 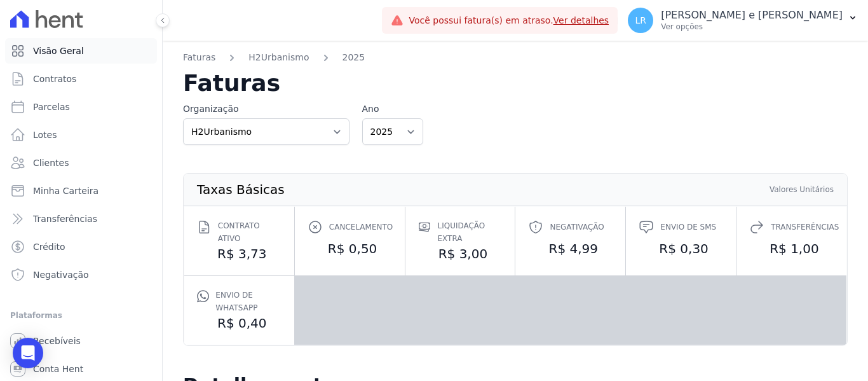 What do you see at coordinates (80, 51) in the screenshot?
I see `a: Visão Geral` at bounding box center [80, 51].